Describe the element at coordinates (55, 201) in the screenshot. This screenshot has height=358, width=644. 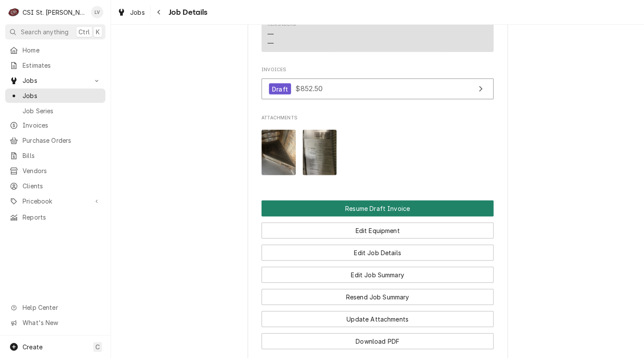
I see `a: Go to Pricebook` at that location.